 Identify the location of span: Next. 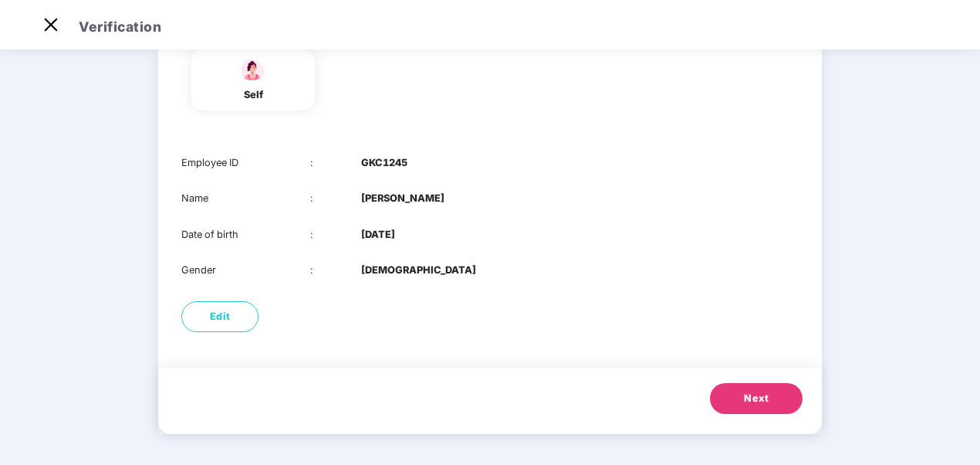
(757, 398).